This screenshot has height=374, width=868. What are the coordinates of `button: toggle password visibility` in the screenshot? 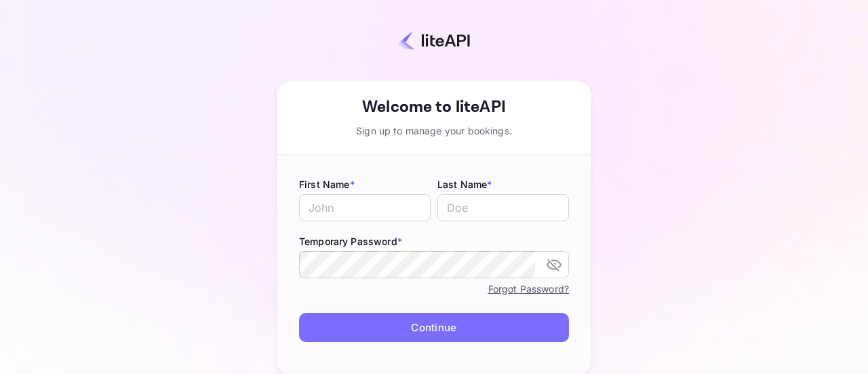 It's located at (554, 265).